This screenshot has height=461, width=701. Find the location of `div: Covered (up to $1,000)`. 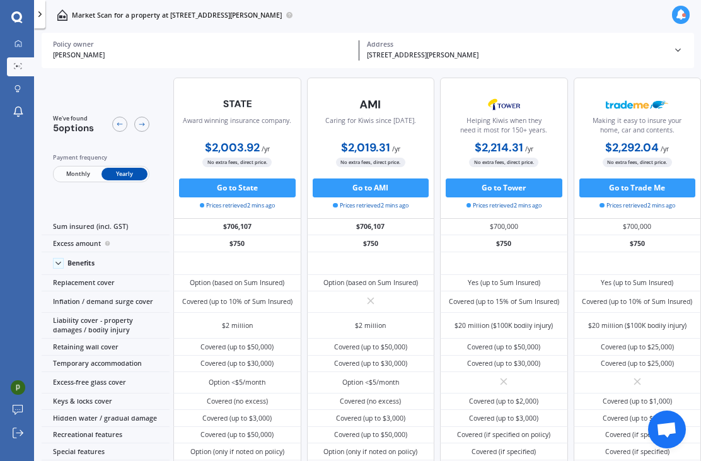

div: Covered (up to $1,000) is located at coordinates (637, 401).